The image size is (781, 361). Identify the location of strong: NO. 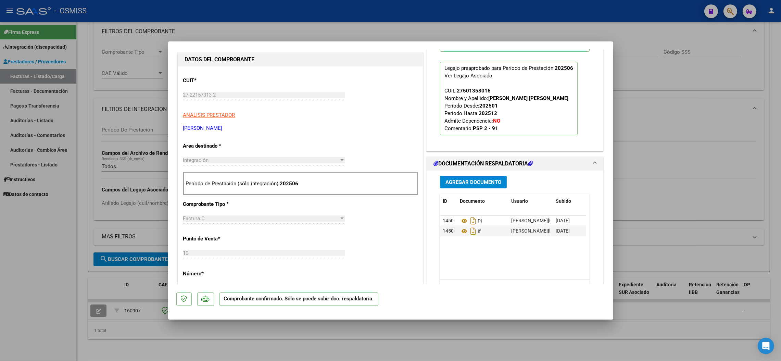
(496, 121).